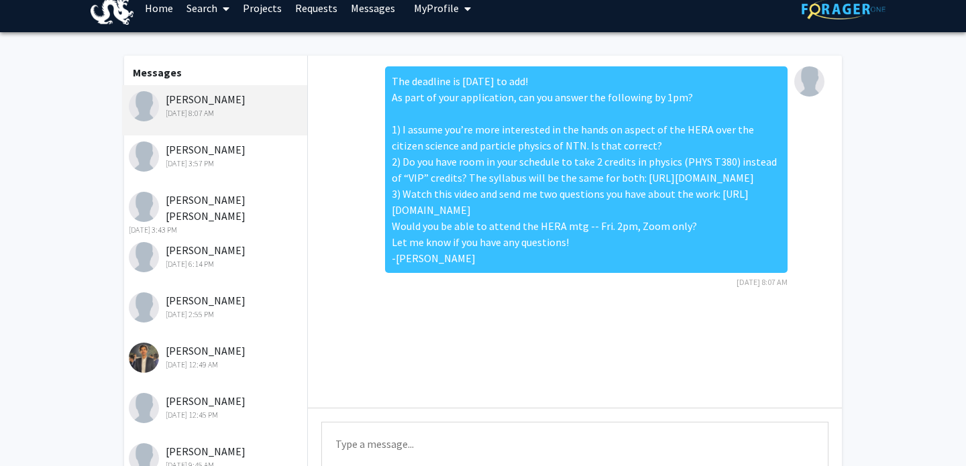 This screenshot has height=466, width=966. What do you see at coordinates (144, 207) in the screenshot?
I see `img: Mahmud Mahamudur Rahman` at bounding box center [144, 207].